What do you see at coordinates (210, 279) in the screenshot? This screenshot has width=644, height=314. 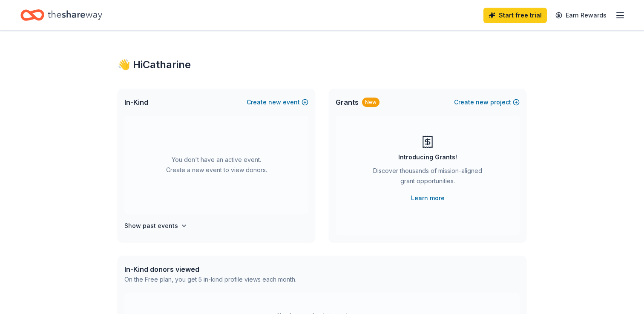 I see `div: On the Free plan, you get 5 in-kind profile views each month.` at bounding box center [210, 279].